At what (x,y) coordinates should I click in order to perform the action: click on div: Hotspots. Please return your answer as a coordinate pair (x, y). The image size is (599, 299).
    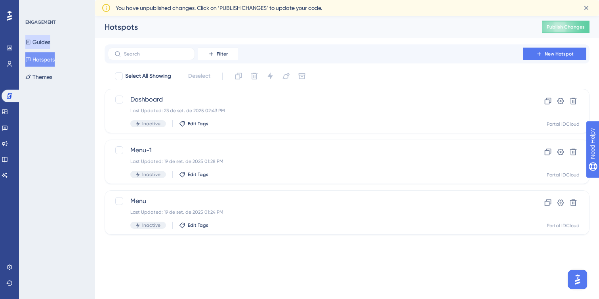
    Looking at the image, I should click on (313, 27).